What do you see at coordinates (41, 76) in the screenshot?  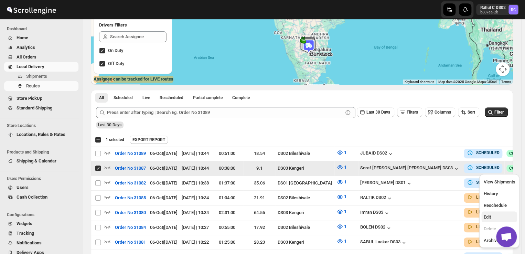 I see `button: Shipments` at bounding box center [41, 76].